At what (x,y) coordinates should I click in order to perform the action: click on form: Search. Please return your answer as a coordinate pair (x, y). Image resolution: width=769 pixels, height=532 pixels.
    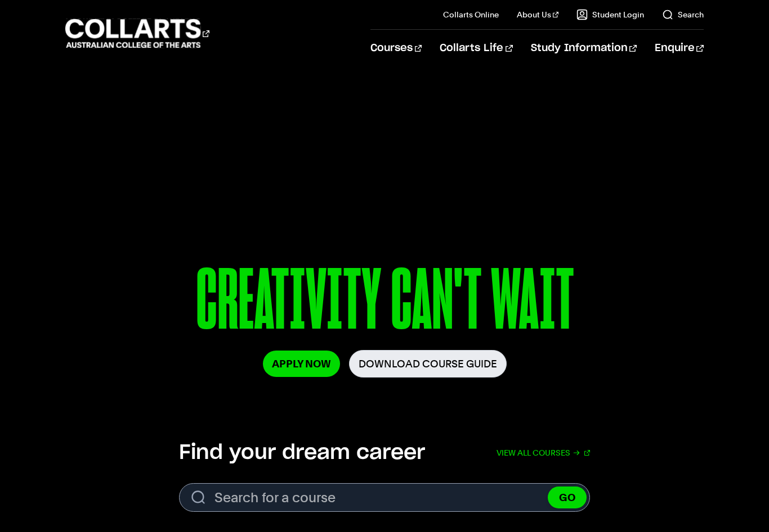
    Looking at the image, I should click on (384, 497).